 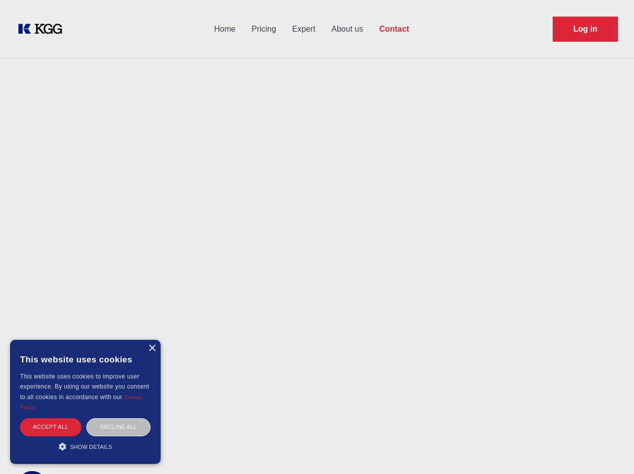 What do you see at coordinates (85, 359) in the screenshot?
I see `div: This website uses cookies` at bounding box center [85, 359].